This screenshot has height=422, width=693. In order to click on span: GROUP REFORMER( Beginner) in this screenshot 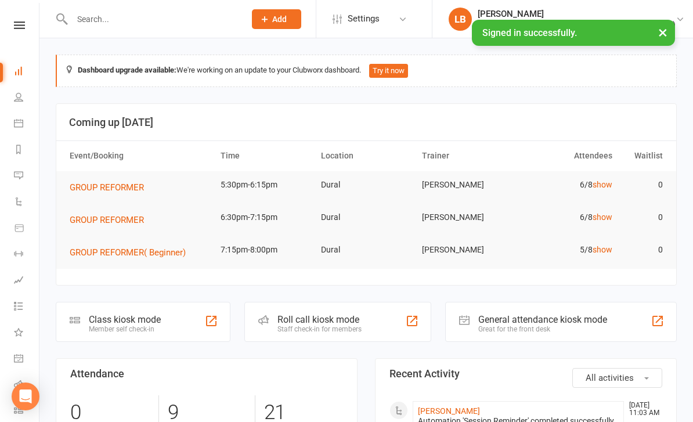, I will do `click(128, 252)`.